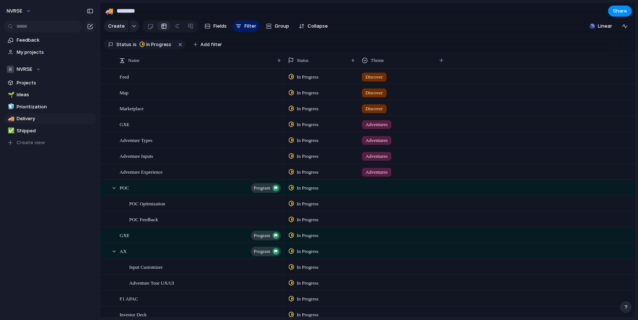 This screenshot has height=320, width=638. I want to click on div: ✅Shipped, so click(50, 131).